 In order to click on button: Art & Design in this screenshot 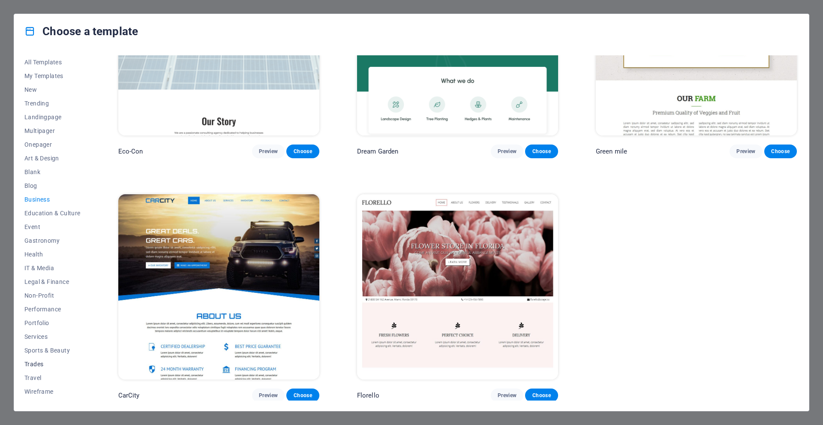, I will do `click(52, 158)`.